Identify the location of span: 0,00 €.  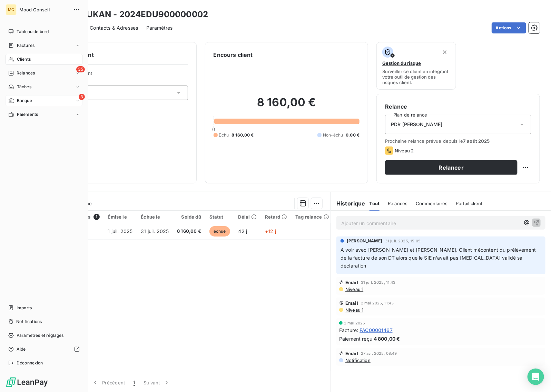
(352, 135).